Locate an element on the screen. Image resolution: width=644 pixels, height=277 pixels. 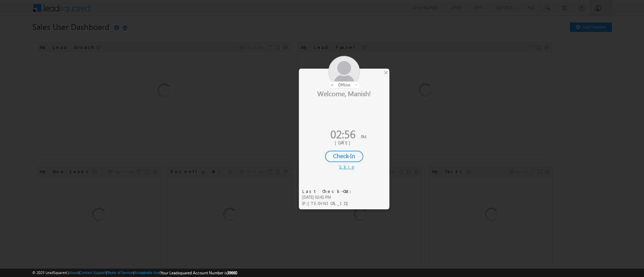
span: © 2025 LeadSquared | | | | | is located at coordinates (134, 272).